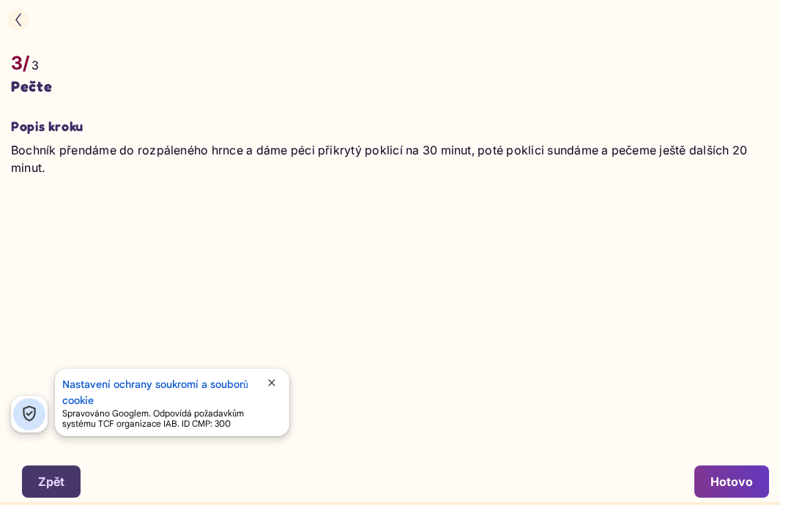 The width and height of the screenshot is (791, 505). Describe the element at coordinates (51, 482) in the screenshot. I see `button: Zpět` at that location.